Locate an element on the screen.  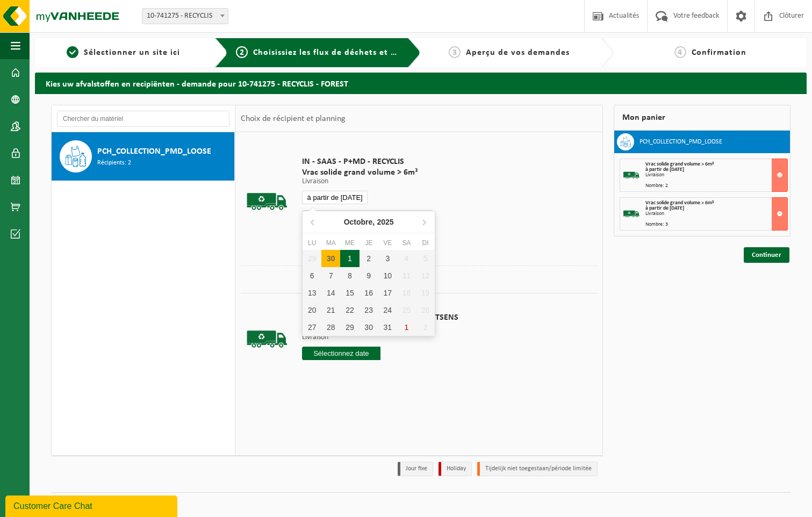
div: Di is located at coordinates (425, 243).